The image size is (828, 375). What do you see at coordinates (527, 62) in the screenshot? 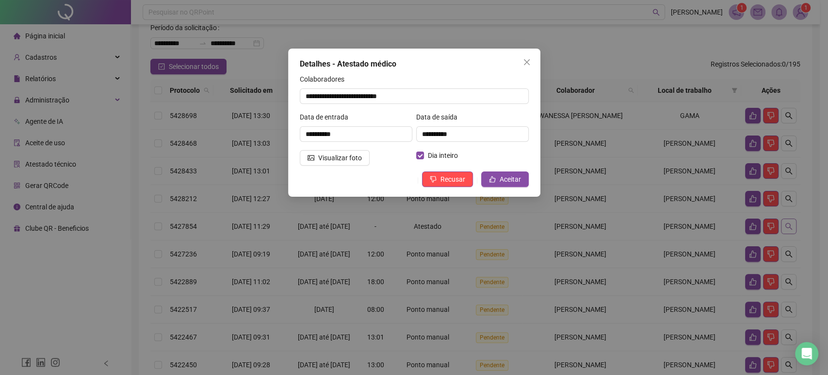
I see `button: Close` at bounding box center [527, 62].